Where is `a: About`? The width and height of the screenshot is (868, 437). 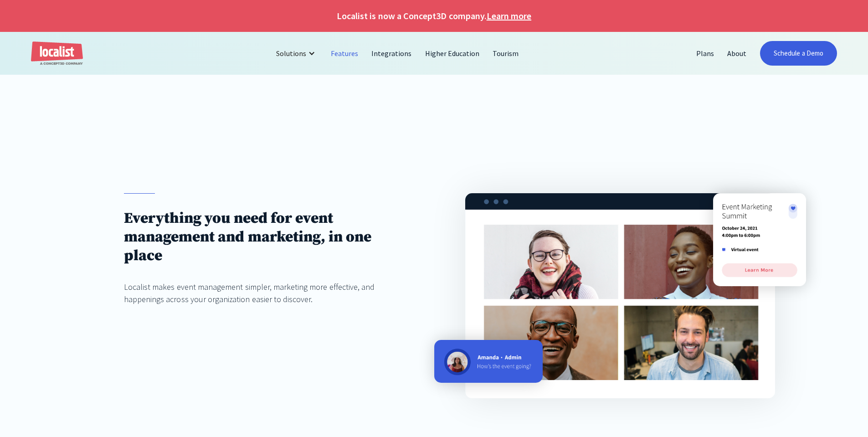 a: About is located at coordinates (736, 53).